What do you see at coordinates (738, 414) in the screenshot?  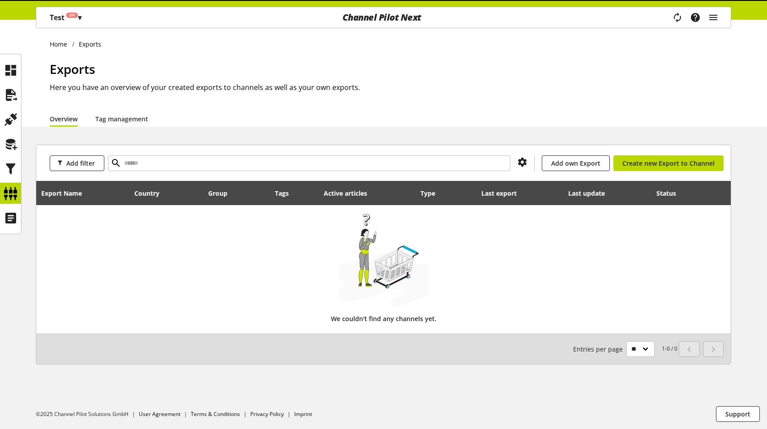 I see `button: Support` at bounding box center [738, 414].